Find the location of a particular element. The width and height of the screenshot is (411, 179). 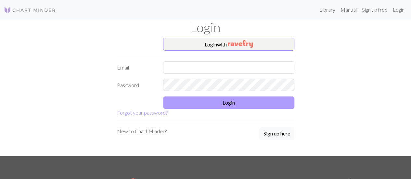

button: Loginwith is located at coordinates (229, 44).